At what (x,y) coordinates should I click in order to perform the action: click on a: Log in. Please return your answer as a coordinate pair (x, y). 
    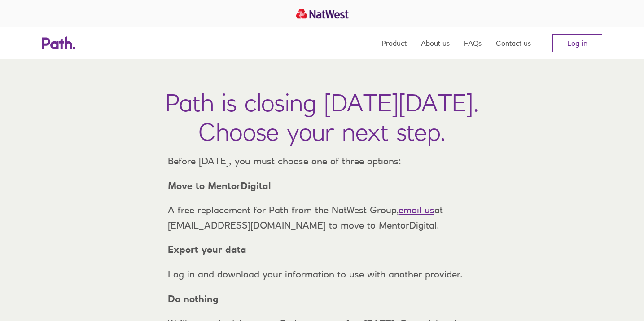
    Looking at the image, I should click on (577, 43).